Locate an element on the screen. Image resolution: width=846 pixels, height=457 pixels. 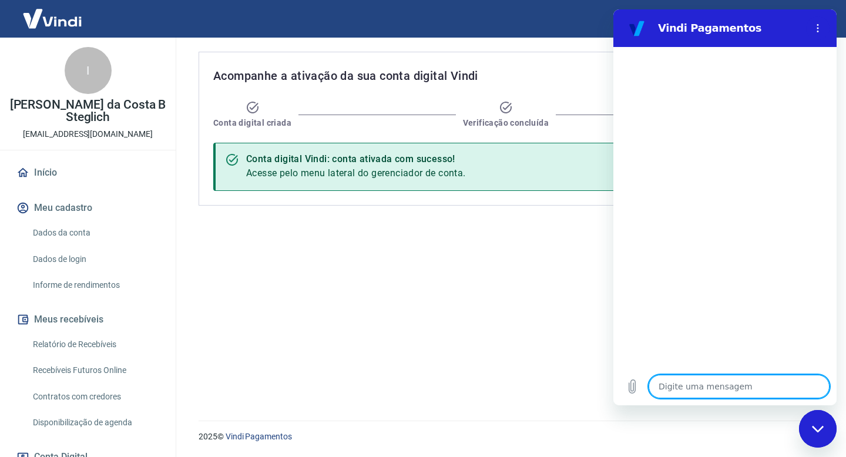
a: Início is located at coordinates (87, 173).